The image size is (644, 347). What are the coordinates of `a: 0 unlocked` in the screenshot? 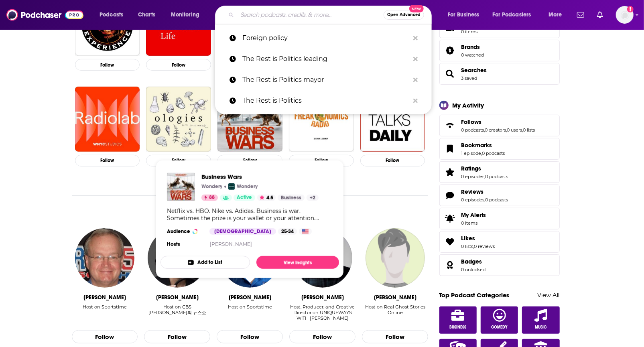 It's located at (473, 270).